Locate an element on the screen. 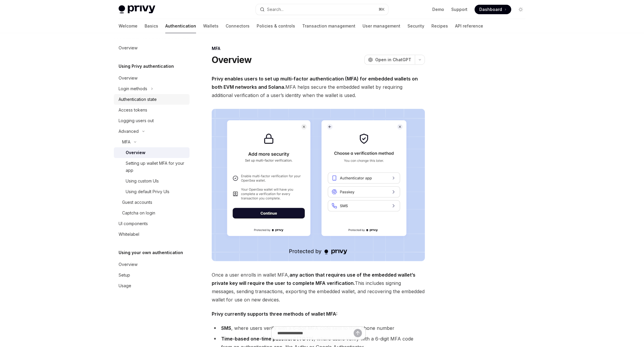 The height and width of the screenshot is (347, 644). div: Whitelabel is located at coordinates (129, 235).